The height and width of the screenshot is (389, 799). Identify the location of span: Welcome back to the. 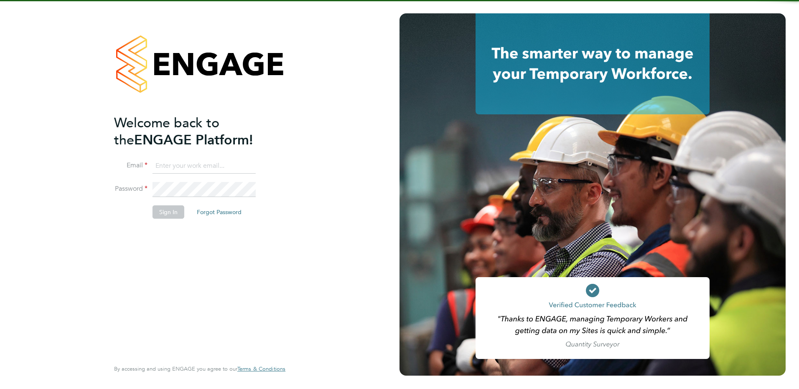
(167, 132).